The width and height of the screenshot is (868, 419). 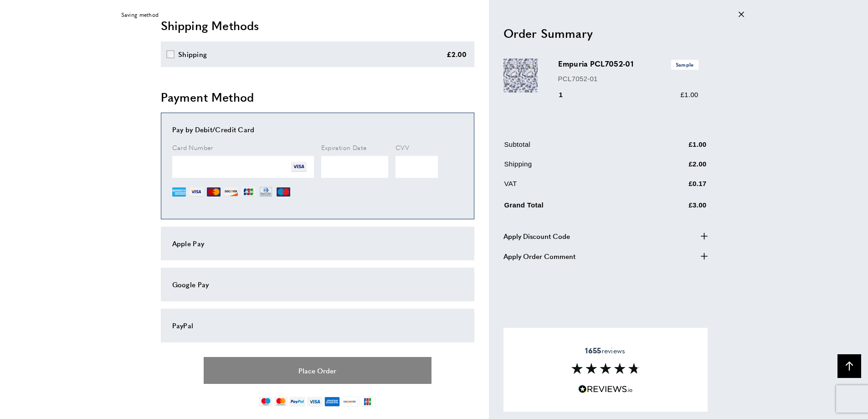 I want to click on span: Sample, so click(x=685, y=64).